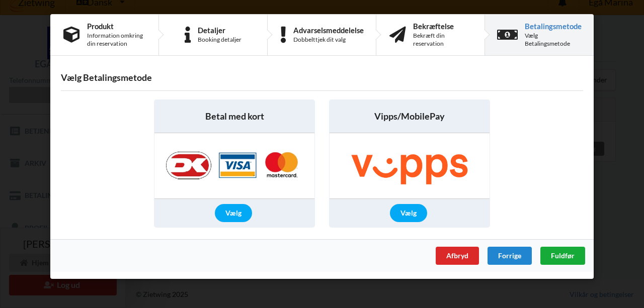  I want to click on div: Vælg Betalingsmetode, so click(553, 39).